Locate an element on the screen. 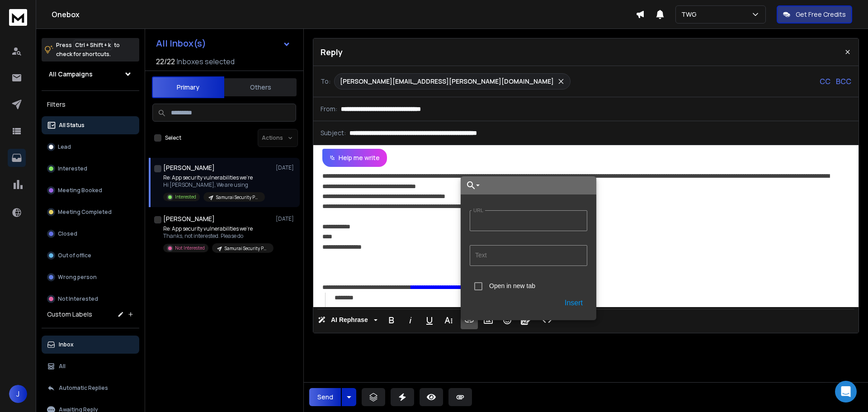 This screenshot has height=412, width=868. div: Open Intercom Messenger is located at coordinates (846, 392).